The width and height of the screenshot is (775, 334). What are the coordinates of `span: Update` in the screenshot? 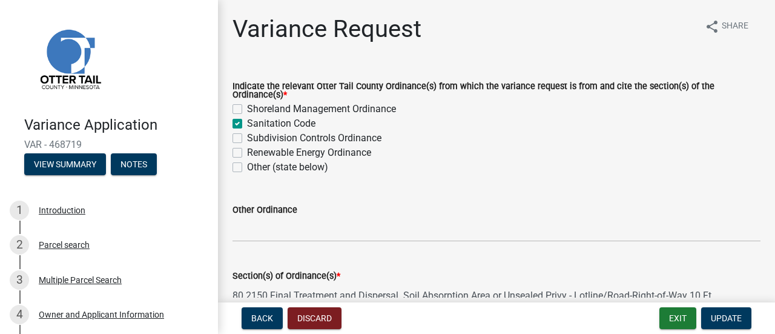 It's located at (726, 318).